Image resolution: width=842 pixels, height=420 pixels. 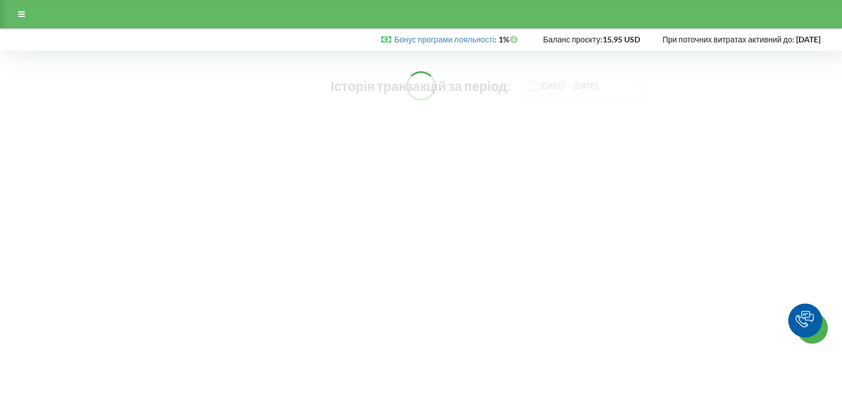 What do you see at coordinates (509, 39) in the screenshot?
I see `strong: 1%` at bounding box center [509, 39].